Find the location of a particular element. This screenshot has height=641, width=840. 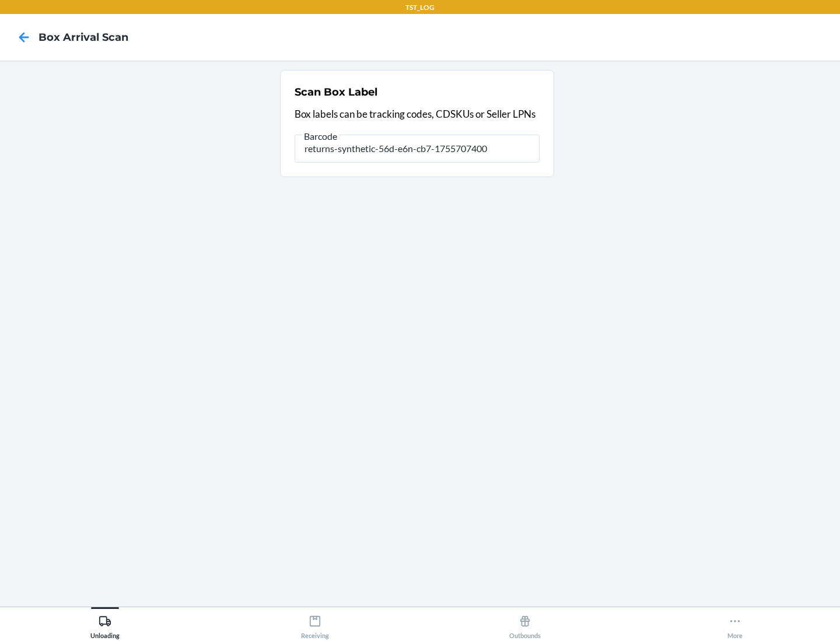

button: More is located at coordinates (735, 623).